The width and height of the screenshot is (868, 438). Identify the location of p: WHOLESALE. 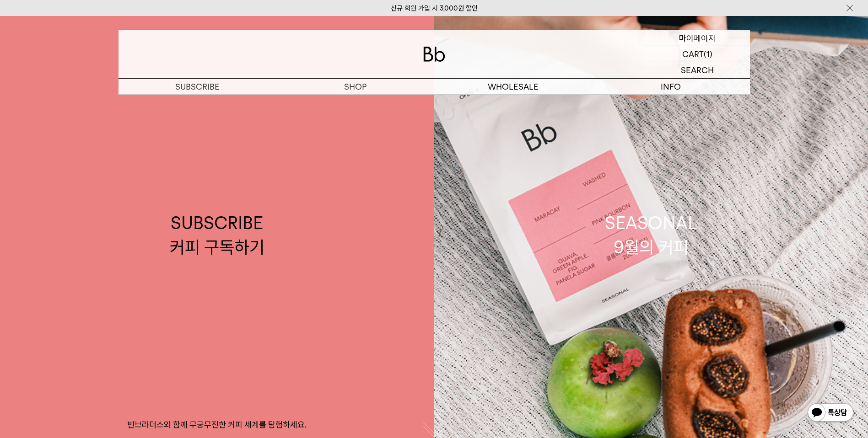
(513, 86).